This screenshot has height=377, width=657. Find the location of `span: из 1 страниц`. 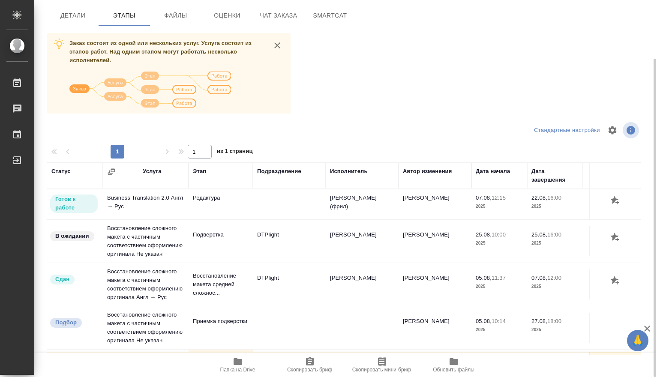

span: из 1 страниц is located at coordinates (235, 152).